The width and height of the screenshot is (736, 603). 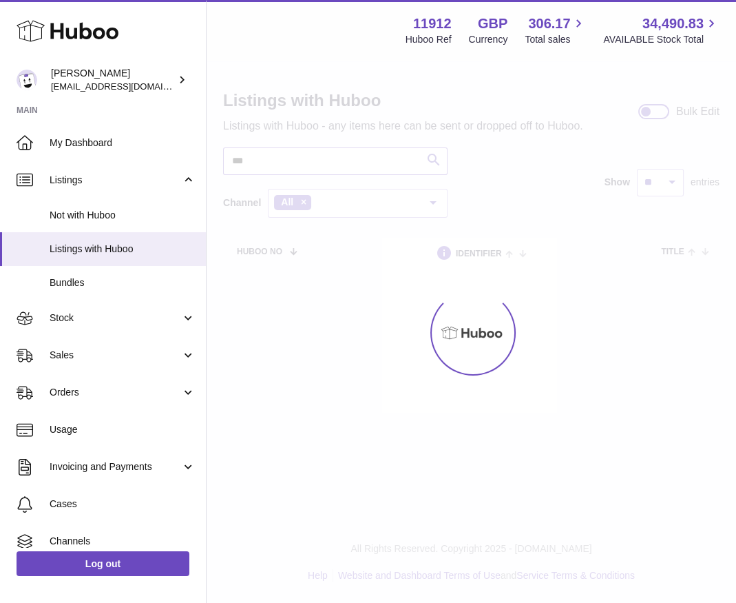 I want to click on span: Stock, so click(x=115, y=318).